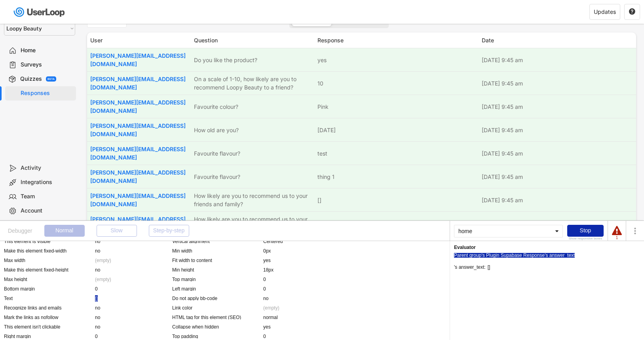 The image size is (644, 340). Describe the element at coordinates (326, 177) in the screenshot. I see `div: thing 1` at that location.